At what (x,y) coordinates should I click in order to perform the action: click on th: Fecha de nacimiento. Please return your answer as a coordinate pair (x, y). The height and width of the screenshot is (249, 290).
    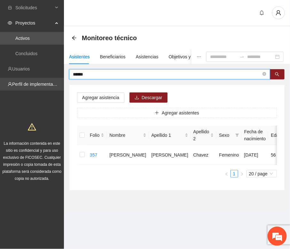
    Looking at the image, I should click on (255, 135).